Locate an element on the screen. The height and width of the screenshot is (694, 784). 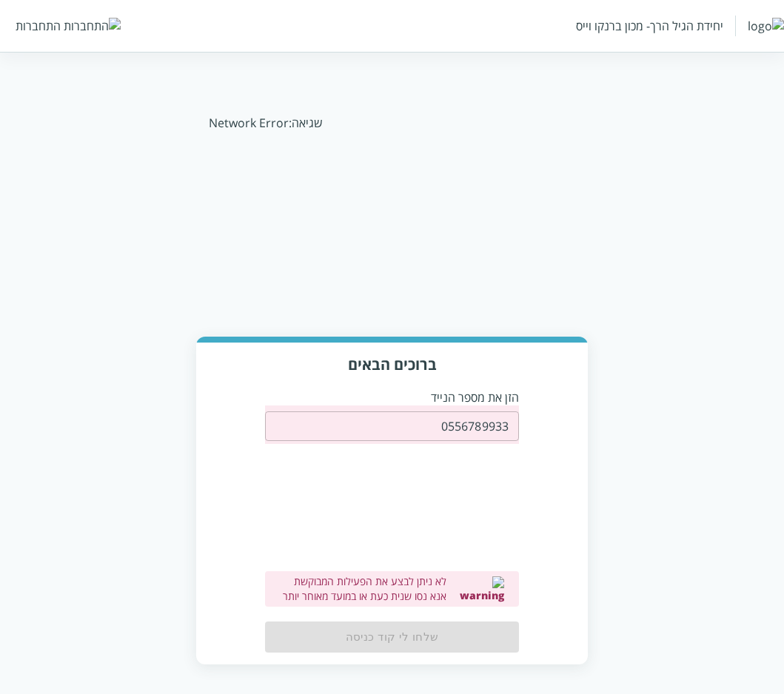
h3: ברוכים הבאים is located at coordinates (392, 364).